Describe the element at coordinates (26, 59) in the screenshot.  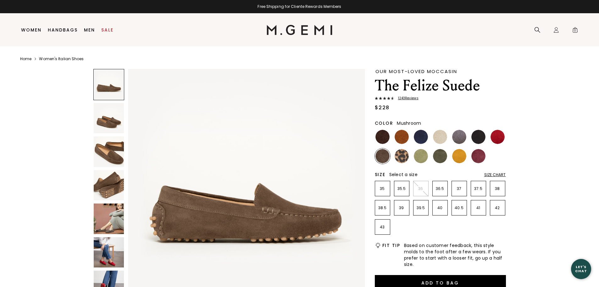
I see `a: Home` at that location.